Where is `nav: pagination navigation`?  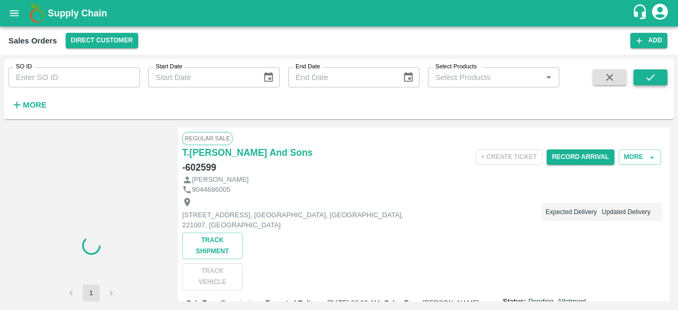 nav: pagination navigation is located at coordinates (91, 293).